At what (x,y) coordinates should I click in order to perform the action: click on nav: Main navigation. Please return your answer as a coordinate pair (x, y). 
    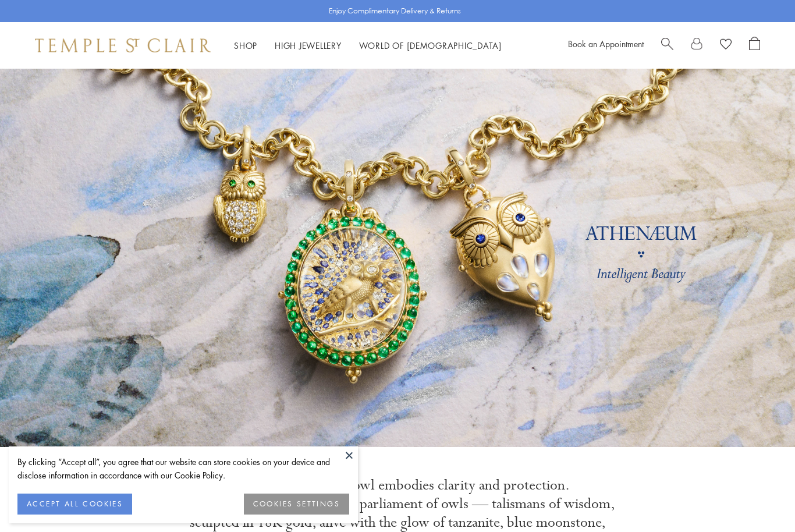
    Looking at the image, I should click on (368, 45).